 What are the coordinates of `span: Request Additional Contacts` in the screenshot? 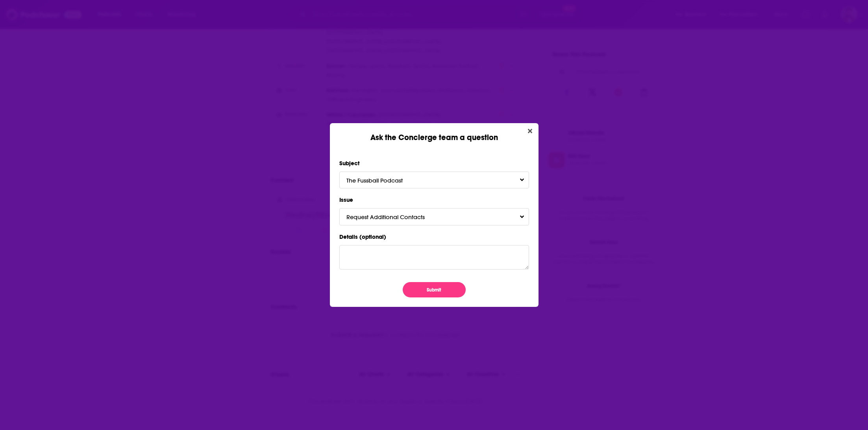 It's located at (393, 217).